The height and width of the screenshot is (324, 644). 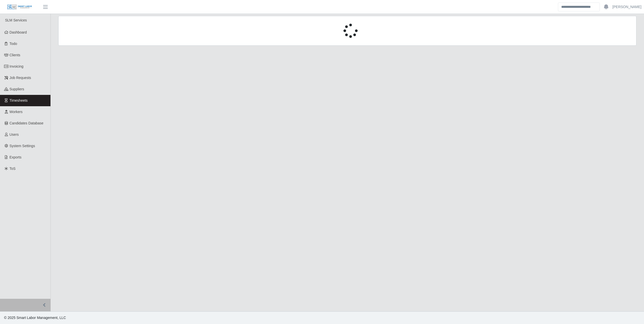 What do you see at coordinates (18, 32) in the screenshot?
I see `span: Dashboard` at bounding box center [18, 32].